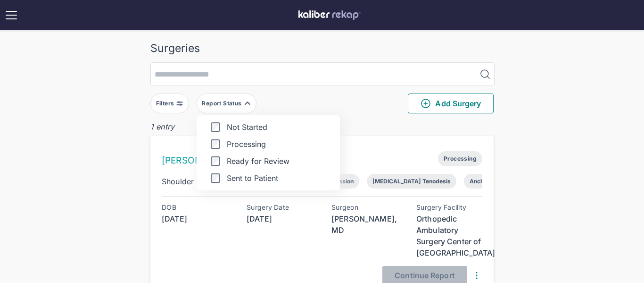 Image resolution: width=644 pixels, height=283 pixels. Describe the element at coordinates (166, 103) in the screenshot. I see `div: Filters` at that location.